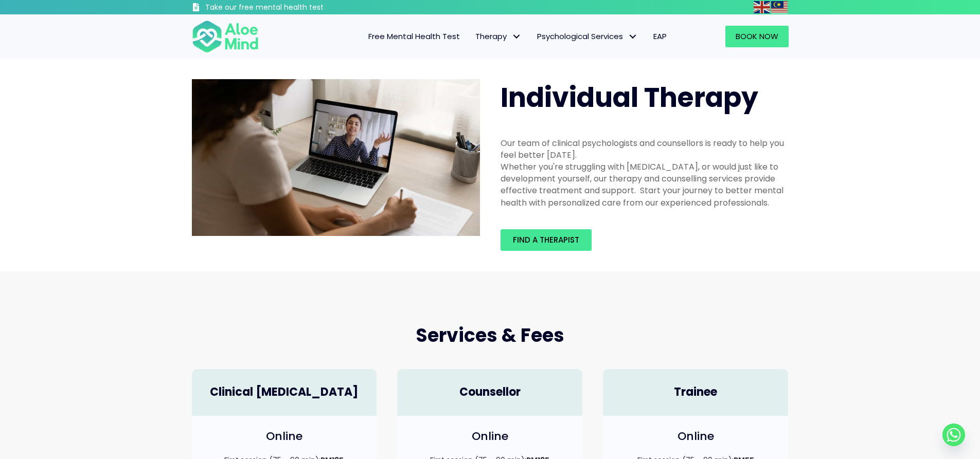  What do you see at coordinates (414, 36) in the screenshot?
I see `a: Free Mental Health Test` at bounding box center [414, 36].